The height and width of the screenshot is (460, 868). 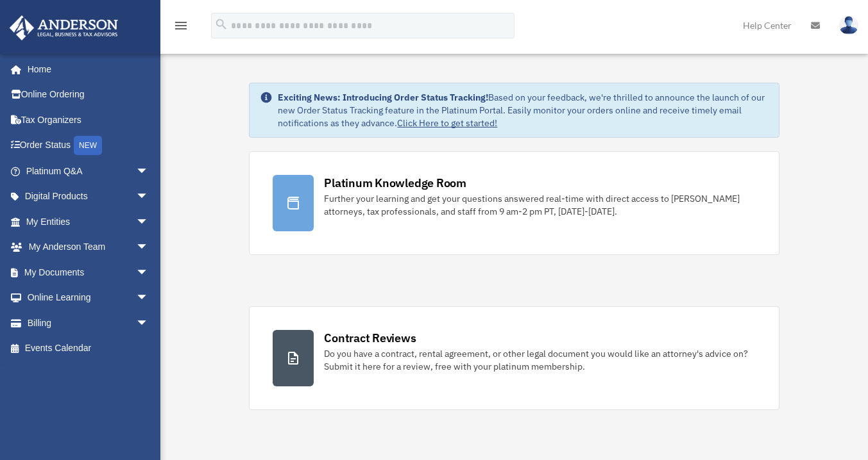 I want to click on strong: Exciting News: Introducing Order Status Tracking!, so click(x=383, y=97).